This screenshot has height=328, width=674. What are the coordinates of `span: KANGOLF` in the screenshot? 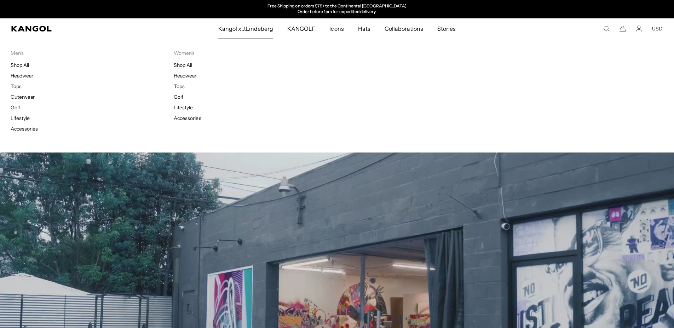 It's located at (301, 29).